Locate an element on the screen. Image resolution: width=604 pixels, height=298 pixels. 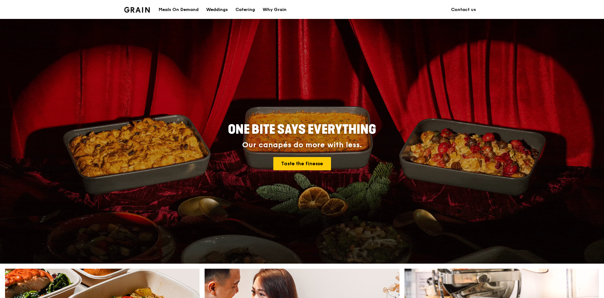
div: Why Grain is located at coordinates (275, 10).